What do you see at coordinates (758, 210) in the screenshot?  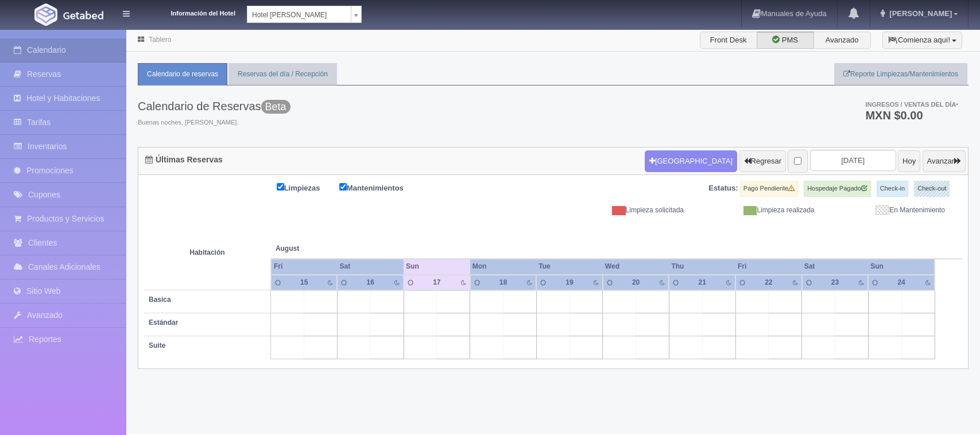 I see `div: Limpieza realizada` at bounding box center [758, 210].